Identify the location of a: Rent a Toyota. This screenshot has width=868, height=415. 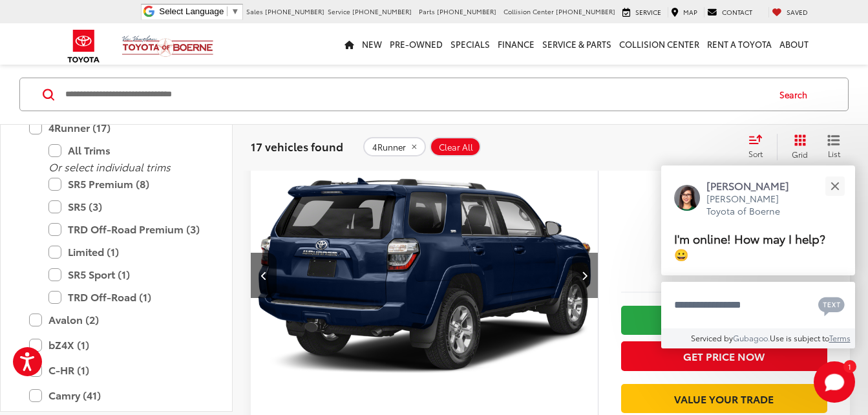
(739, 44).